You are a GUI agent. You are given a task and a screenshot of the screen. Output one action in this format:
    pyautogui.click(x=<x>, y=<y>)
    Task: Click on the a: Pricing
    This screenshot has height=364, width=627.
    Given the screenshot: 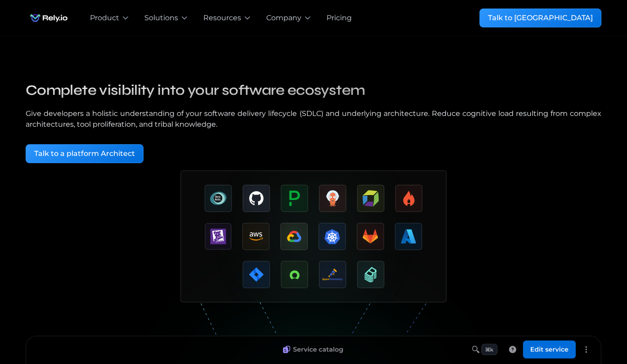 What is the action you would take?
    pyautogui.click(x=339, y=18)
    